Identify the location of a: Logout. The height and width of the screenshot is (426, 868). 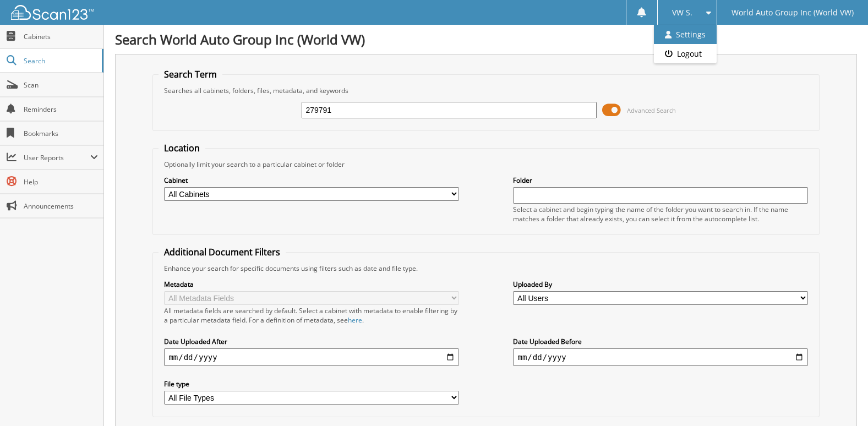
(685, 53).